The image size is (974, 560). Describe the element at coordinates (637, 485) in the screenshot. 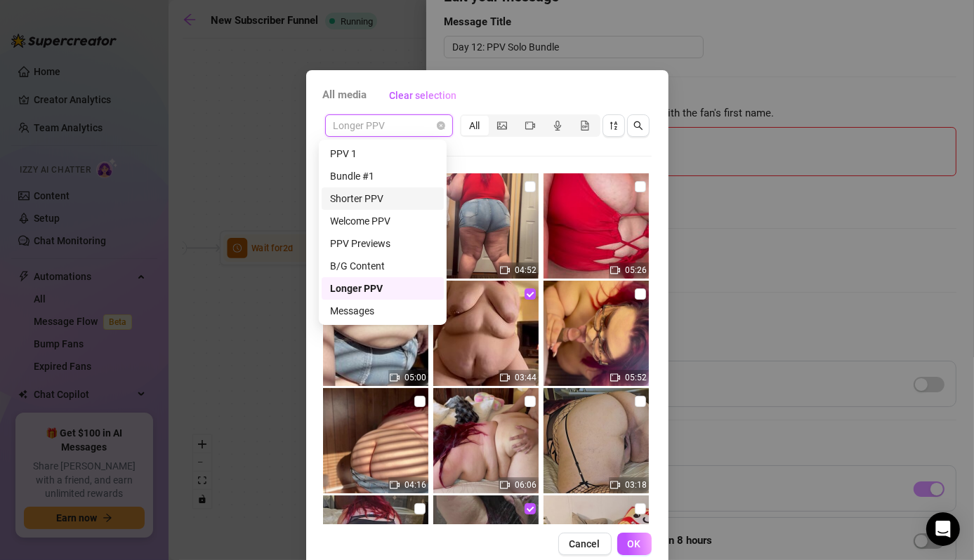

I see `span: 03:18` at that location.